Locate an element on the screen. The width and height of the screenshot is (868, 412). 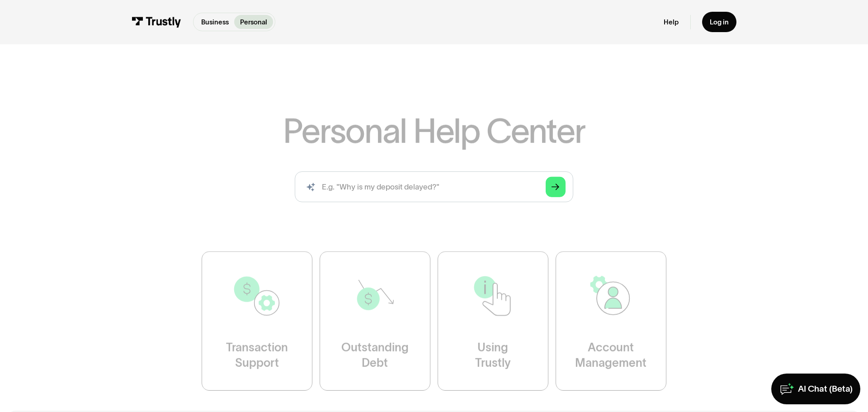
div: Transaction Support is located at coordinates (257, 356).